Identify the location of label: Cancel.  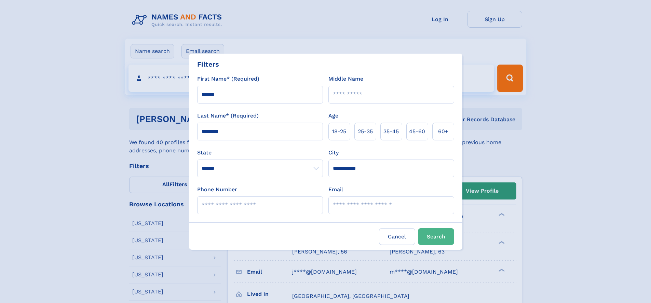
(397, 236).